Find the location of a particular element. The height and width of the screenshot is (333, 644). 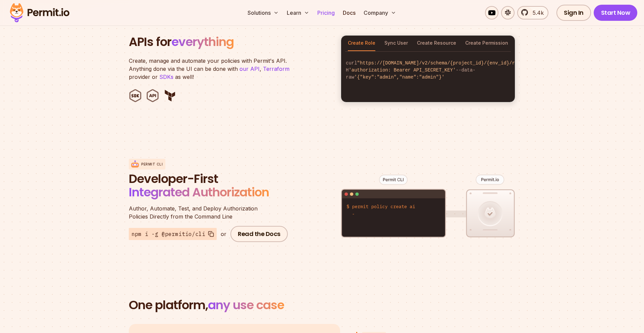

p: Permit CLI is located at coordinates (152, 164).